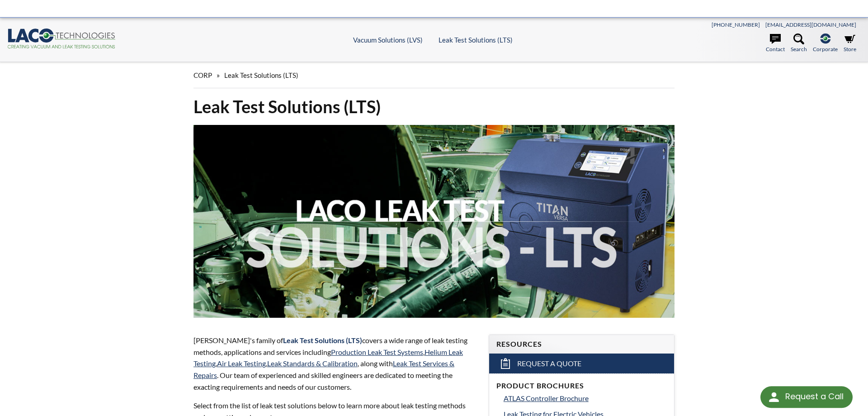 The width and height of the screenshot is (868, 416). What do you see at coordinates (550, 363) in the screenshot?
I see `span: Request a Quote` at bounding box center [550, 363].